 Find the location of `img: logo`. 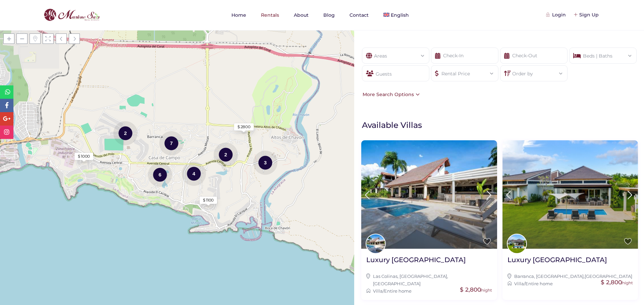

img: logo is located at coordinates (72, 15).